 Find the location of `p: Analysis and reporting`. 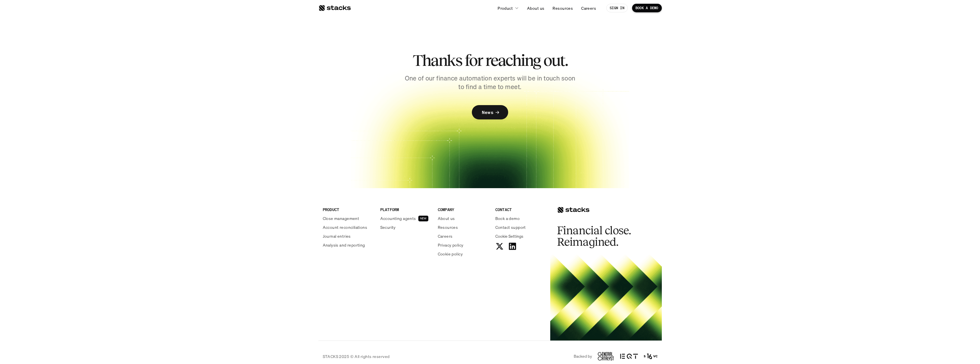

p: Analysis and reporting is located at coordinates (344, 245).